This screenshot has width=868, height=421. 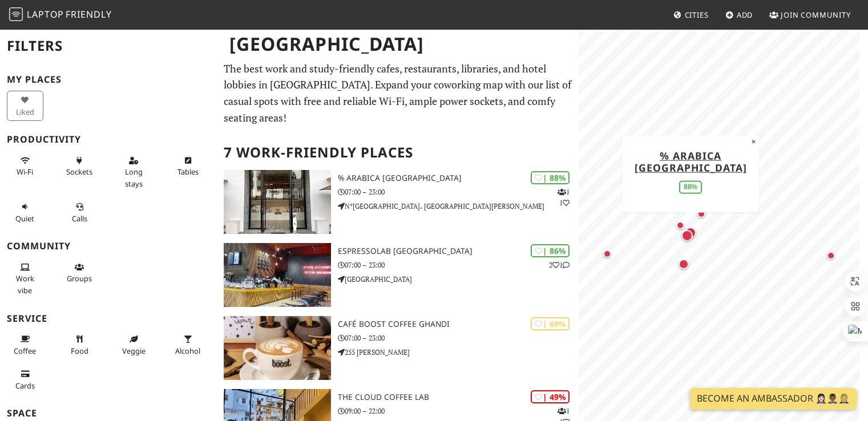 I want to click on p: The best work and study-friendly cafes, restaurants, libraries, and hotel lobbies in [GEOGRAPHIC_..., so click(x=398, y=93).